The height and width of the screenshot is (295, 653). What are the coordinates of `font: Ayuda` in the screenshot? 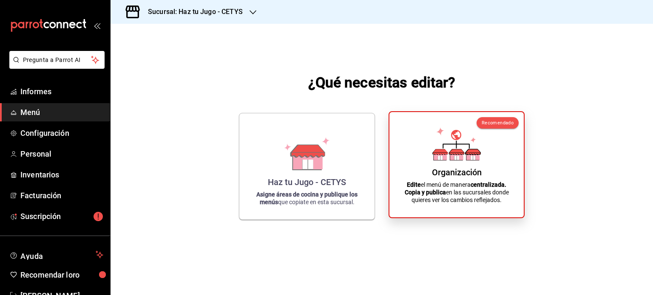 It's located at (32, 256).